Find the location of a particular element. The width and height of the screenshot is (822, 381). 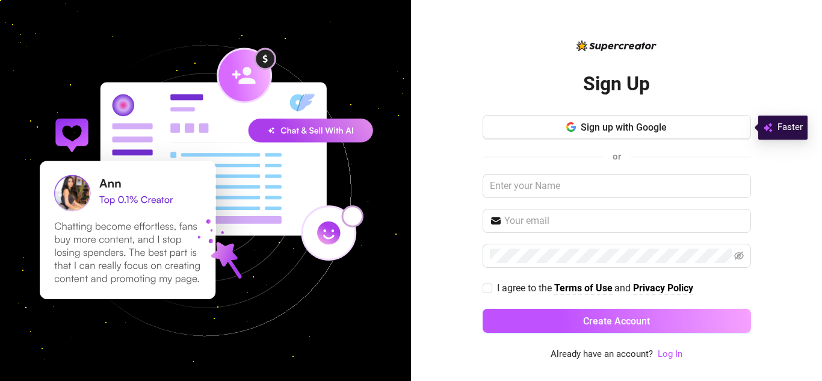

strong: Terms of Use is located at coordinates (583, 288).